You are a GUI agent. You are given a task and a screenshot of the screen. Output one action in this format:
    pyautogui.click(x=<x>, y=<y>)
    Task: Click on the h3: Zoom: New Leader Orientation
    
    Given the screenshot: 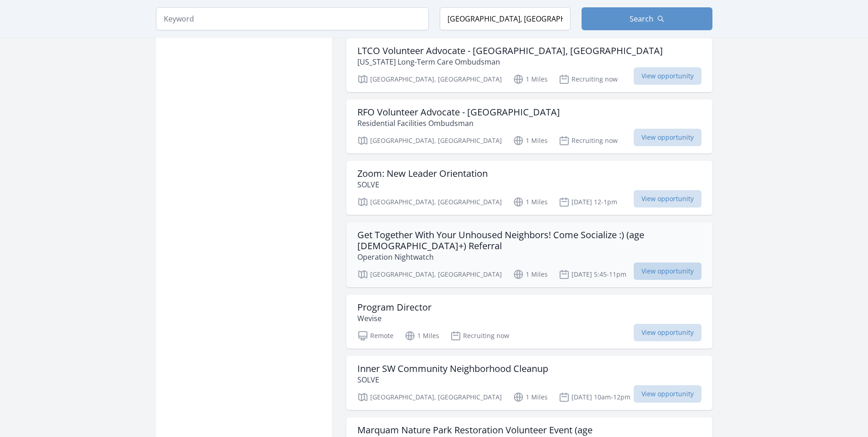 What is the action you would take?
    pyautogui.click(x=422, y=173)
    